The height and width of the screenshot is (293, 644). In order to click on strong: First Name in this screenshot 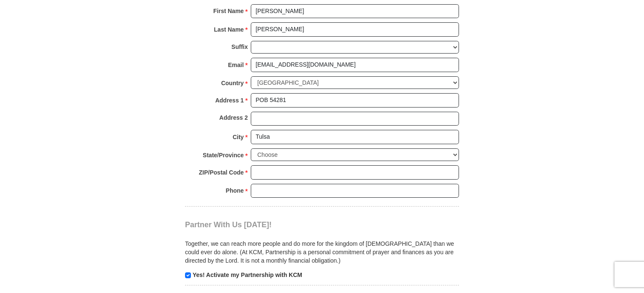, I will do `click(229, 11)`.